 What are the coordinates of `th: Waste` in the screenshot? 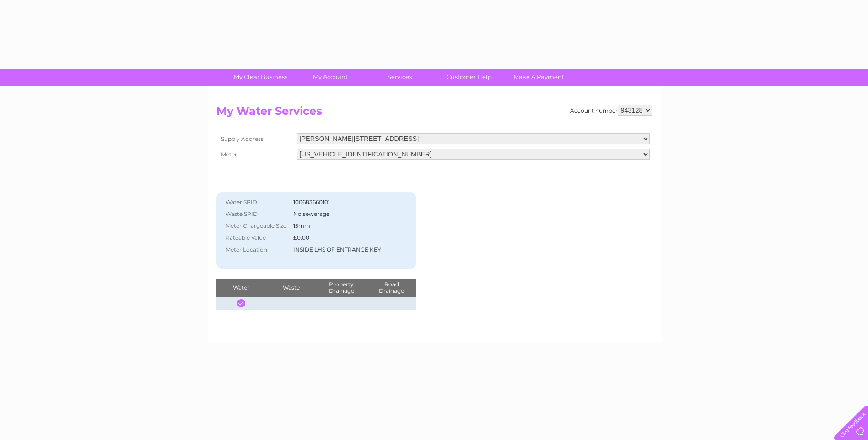 It's located at (291, 288).